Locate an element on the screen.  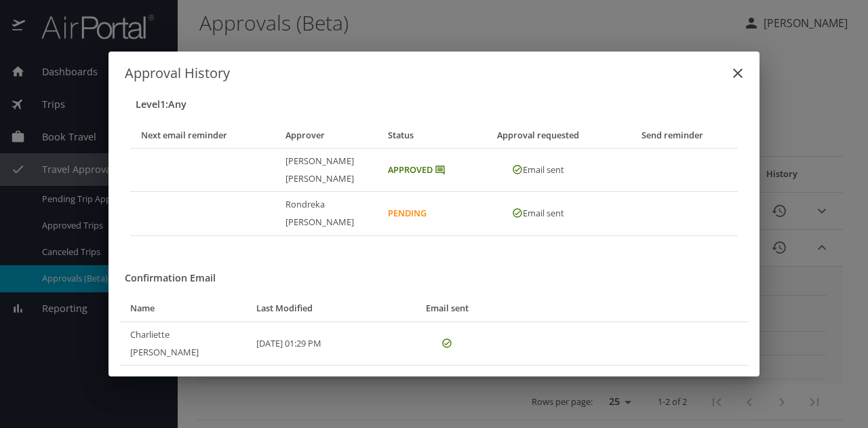
th: Approval requested is located at coordinates (541, 136).